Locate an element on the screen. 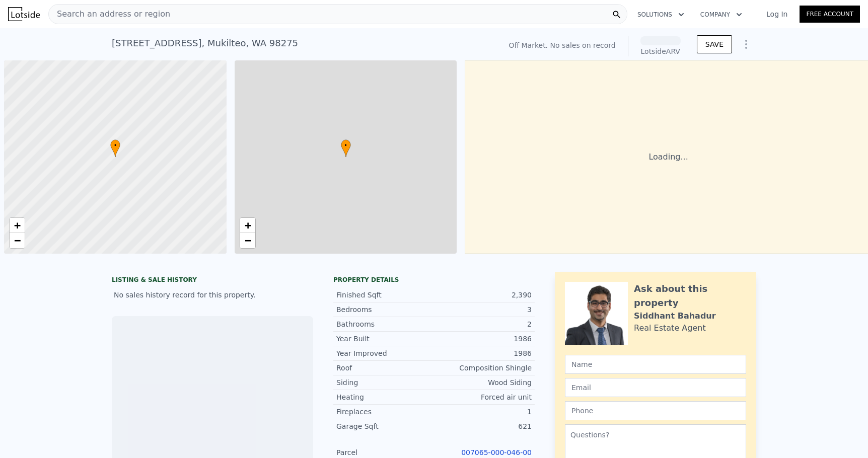 Image resolution: width=868 pixels, height=458 pixels. div: 2 is located at coordinates (483, 324).